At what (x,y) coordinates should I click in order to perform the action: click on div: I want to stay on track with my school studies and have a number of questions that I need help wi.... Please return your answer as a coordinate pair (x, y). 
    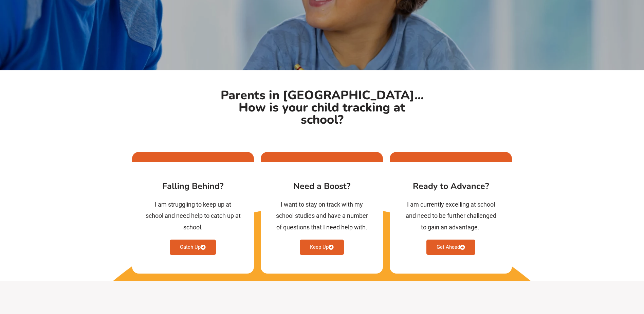
    Looking at the image, I should click on (322, 216).